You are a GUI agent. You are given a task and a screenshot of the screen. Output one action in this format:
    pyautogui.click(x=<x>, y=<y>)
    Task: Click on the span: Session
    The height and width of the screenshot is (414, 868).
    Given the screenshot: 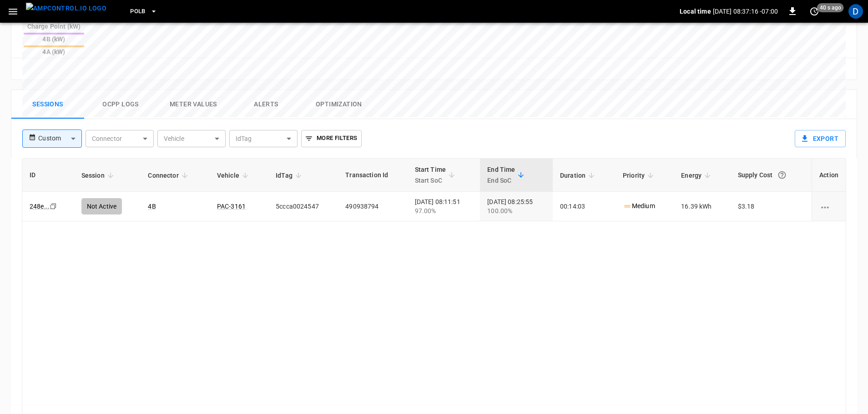 What is the action you would take?
    pyautogui.click(x=99, y=175)
    